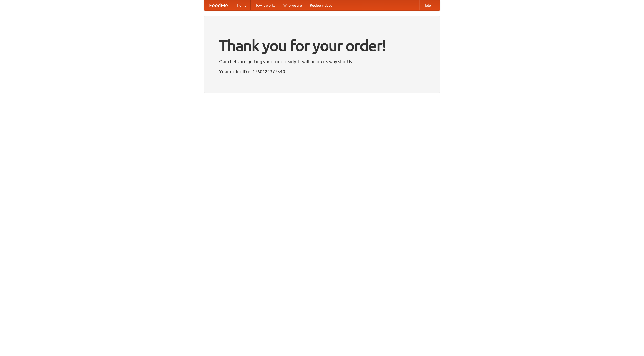  Describe the element at coordinates (322, 62) in the screenshot. I see `p: Our chefs are getting your food ready. It will be on its way shortly.` at that location.